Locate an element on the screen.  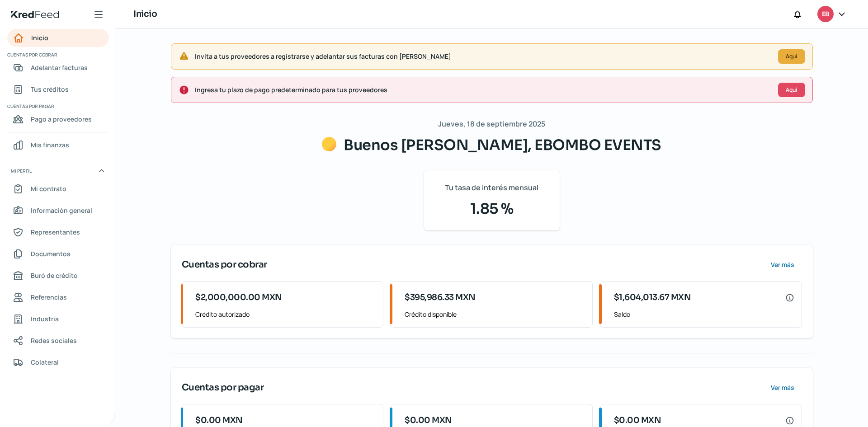
span: Tus créditos is located at coordinates (49, 89).